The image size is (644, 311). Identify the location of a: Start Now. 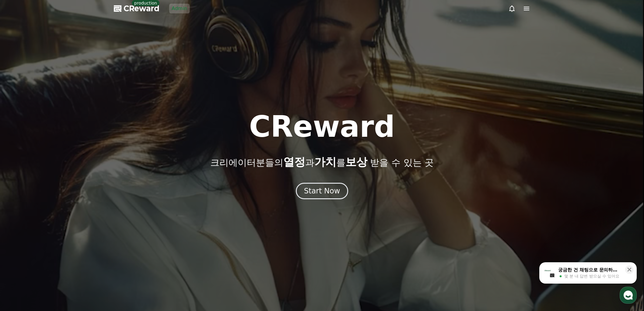
(322, 192).